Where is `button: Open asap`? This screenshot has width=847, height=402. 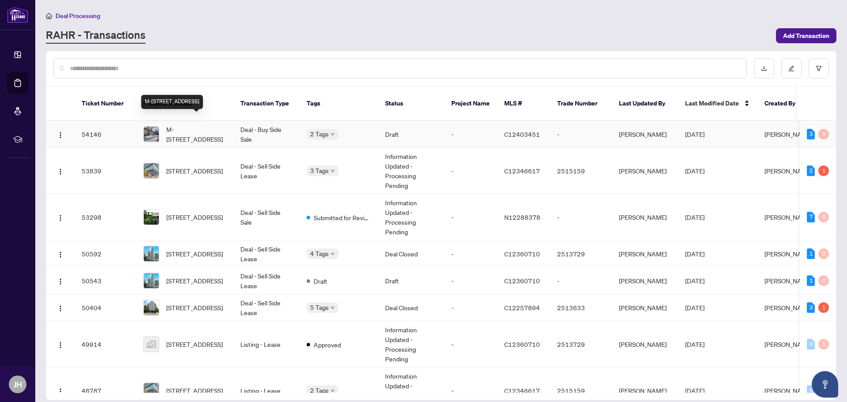 button: Open asap is located at coordinates (825, 384).